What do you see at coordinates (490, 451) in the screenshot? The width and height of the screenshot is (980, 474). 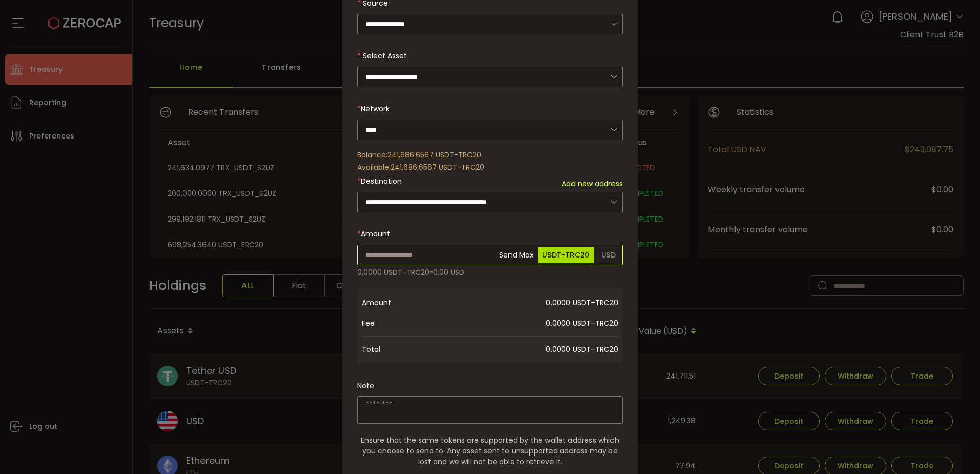 I see `span: Ensure that the same tokens are supported by the wallet address which you choose to send to. Any ...` at bounding box center [490, 451].